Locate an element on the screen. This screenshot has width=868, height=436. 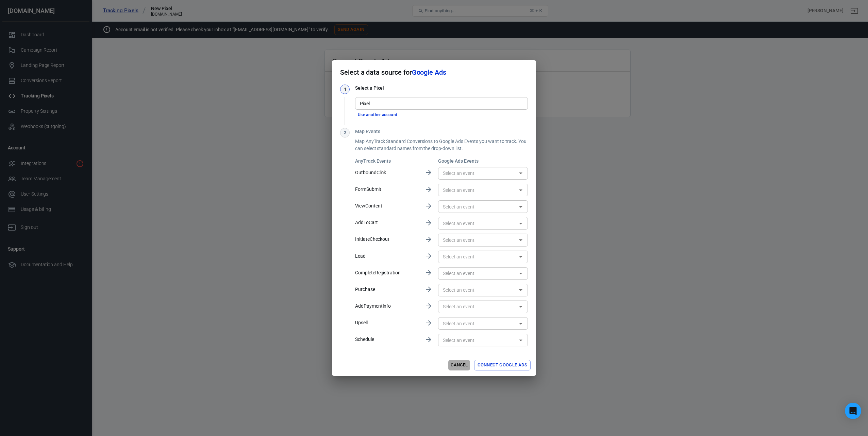
p: OutboundClick is located at coordinates (387, 173).